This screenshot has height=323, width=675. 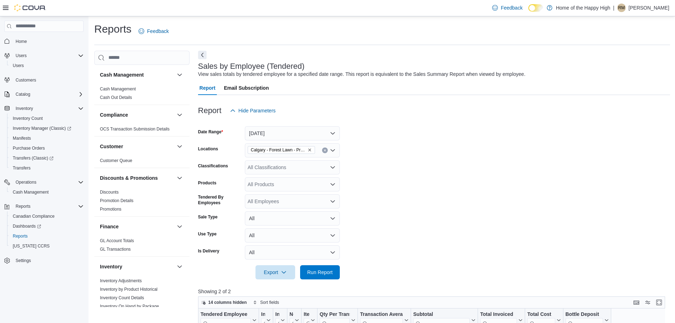 I want to click on span: Reports, so click(x=48, y=206).